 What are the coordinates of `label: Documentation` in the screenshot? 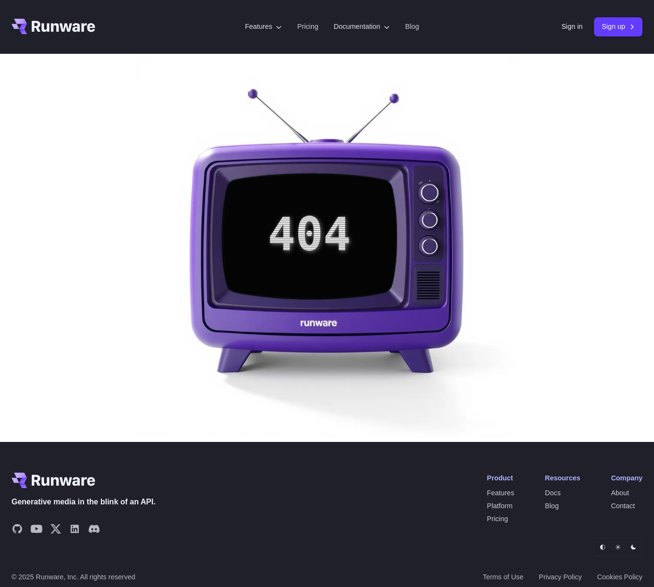 It's located at (362, 26).